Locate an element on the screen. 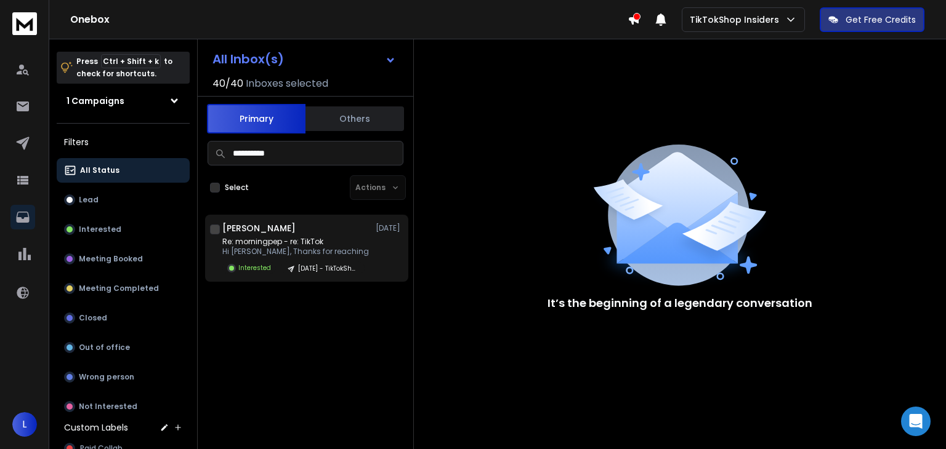  h1: All Inbox(s) is located at coordinates (248, 59).